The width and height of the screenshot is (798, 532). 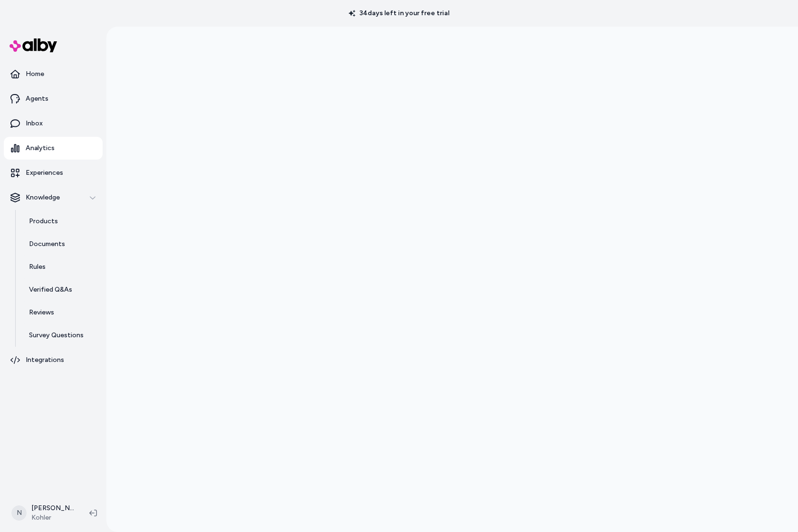 What do you see at coordinates (399, 14) in the screenshot?
I see `p: 34 days left in your free trial` at bounding box center [399, 14].